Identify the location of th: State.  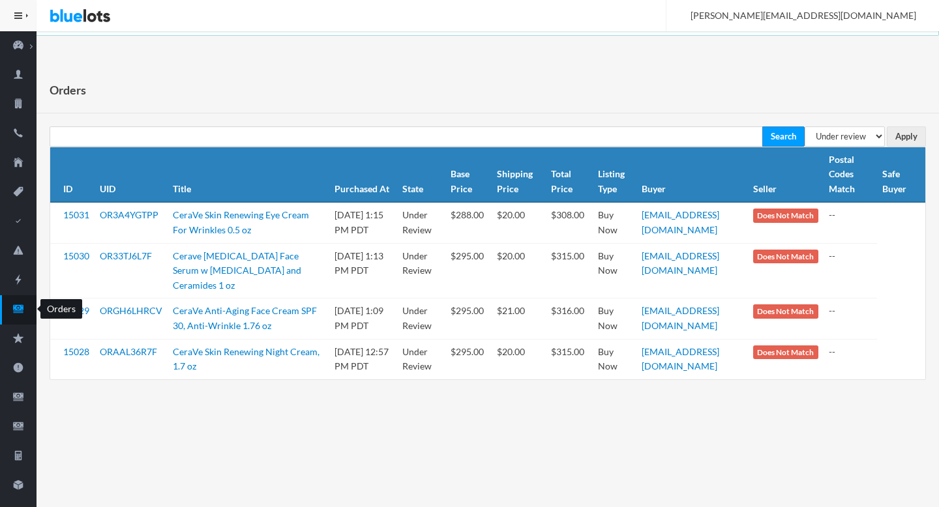
(421, 175).